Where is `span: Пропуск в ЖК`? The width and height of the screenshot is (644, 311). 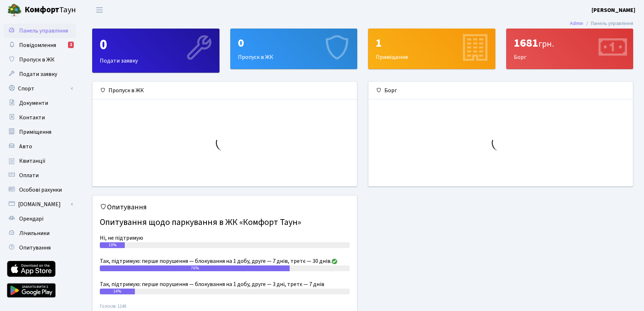 span: Пропуск в ЖК is located at coordinates (37, 59).